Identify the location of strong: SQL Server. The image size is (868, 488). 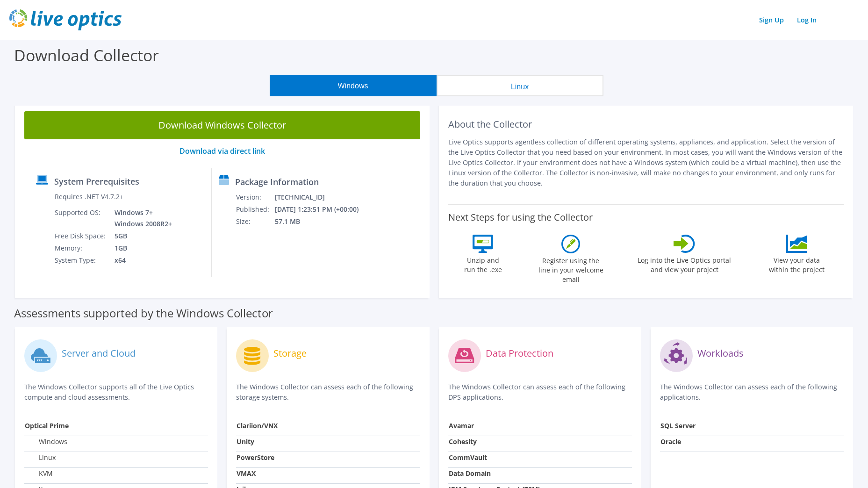
(678, 425).